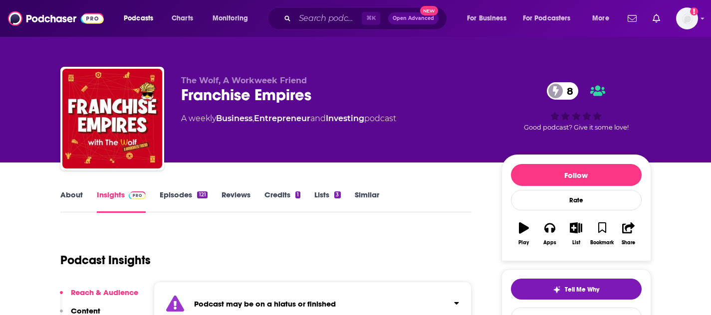  I want to click on a: Franchise Empires, so click(112, 119).